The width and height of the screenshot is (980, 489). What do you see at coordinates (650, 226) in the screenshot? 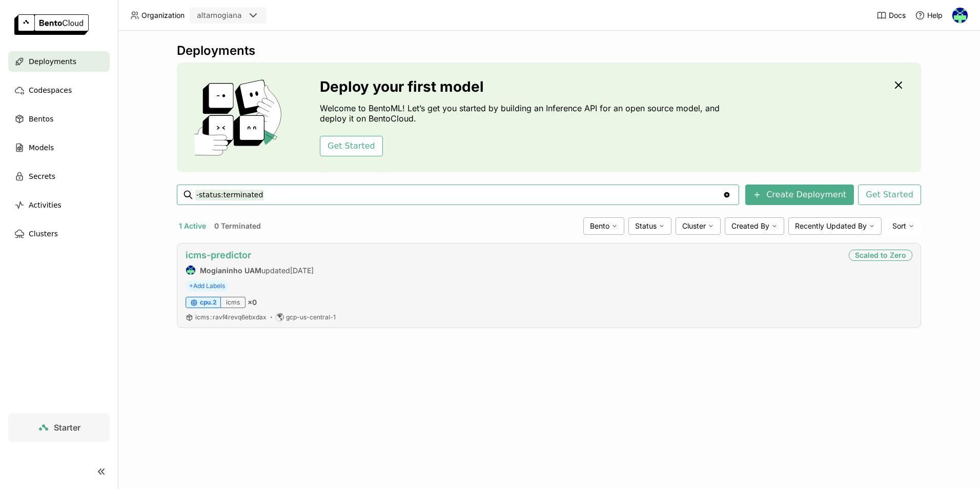
I see `div: Status` at bounding box center [650, 226].